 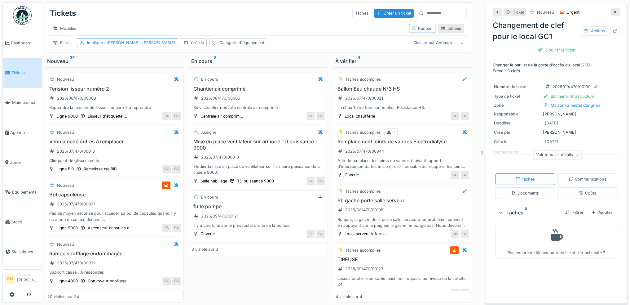 What do you see at coordinates (402, 281) in the screenshot?
I see `div: casses bouteille en sortie machine. Toujours au niveau de la sellette 24.` at bounding box center [402, 281].